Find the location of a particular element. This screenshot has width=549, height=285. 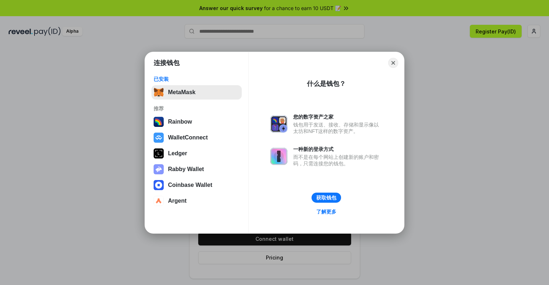

img: svg+xml,%3Csvg%20width%3D%22120%22%20height%3D%22120%22%20viewBox%3D%220%200%20120%20120%22%20fil... is located at coordinates (159, 122).